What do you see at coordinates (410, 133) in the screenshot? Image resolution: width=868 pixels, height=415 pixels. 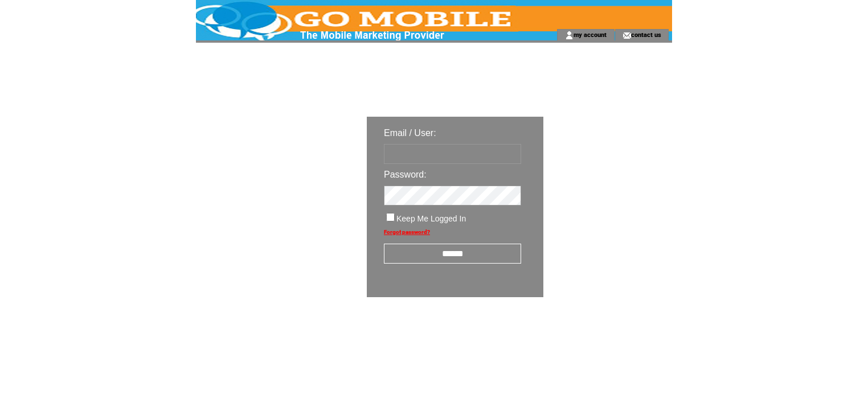 I see `span: Email / User:` at bounding box center [410, 133].